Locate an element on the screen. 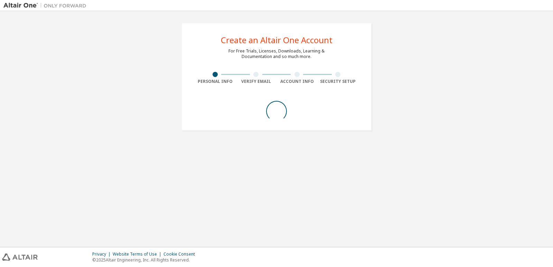 Image resolution: width=553 pixels, height=267 pixels. div: Cookie Consent is located at coordinates (181, 255).